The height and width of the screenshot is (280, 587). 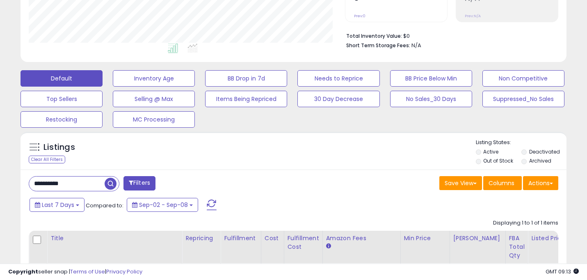 I want to click on button: BB Price Below Min, so click(x=431, y=78).